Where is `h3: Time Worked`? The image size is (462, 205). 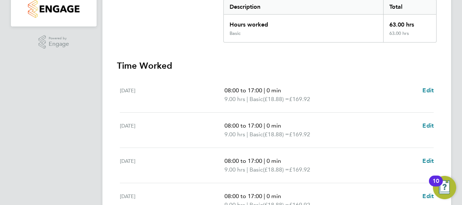
h3: Time Worked is located at coordinates (277, 66).